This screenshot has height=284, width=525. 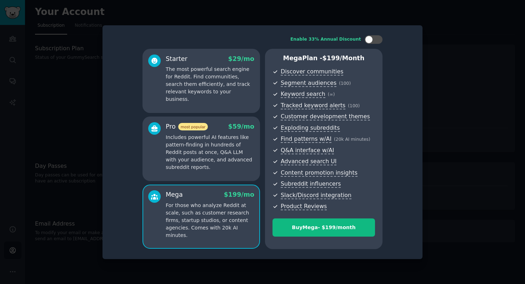 What do you see at coordinates (308, 162) in the screenshot?
I see `span: Advanced search UI` at bounding box center [308, 162].